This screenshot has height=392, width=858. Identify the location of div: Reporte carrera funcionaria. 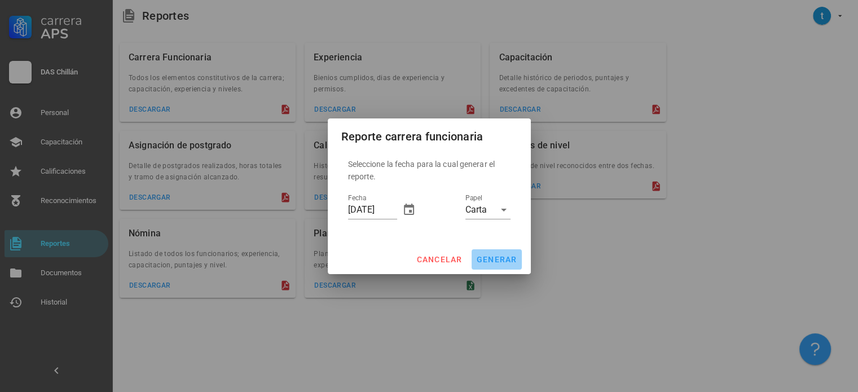
(412, 137).